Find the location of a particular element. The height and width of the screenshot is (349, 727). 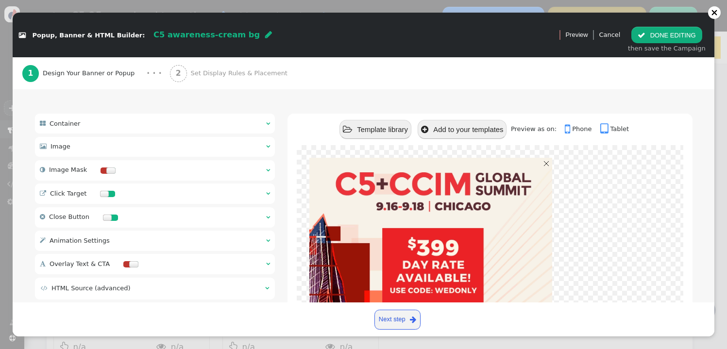

a: Cancel is located at coordinates (610, 35).